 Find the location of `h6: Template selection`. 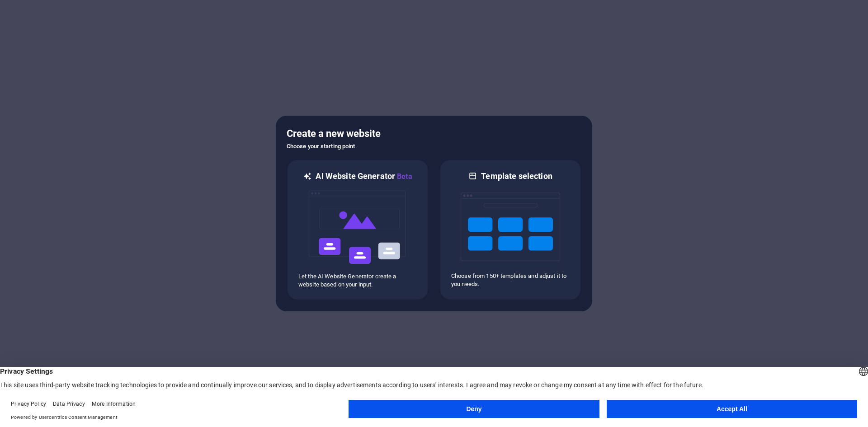

h6: Template selection is located at coordinates (516, 176).